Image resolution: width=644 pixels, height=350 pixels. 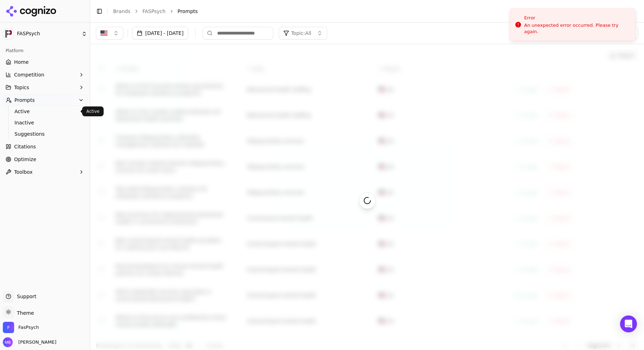 I want to click on button: Toolbox, so click(x=45, y=172).